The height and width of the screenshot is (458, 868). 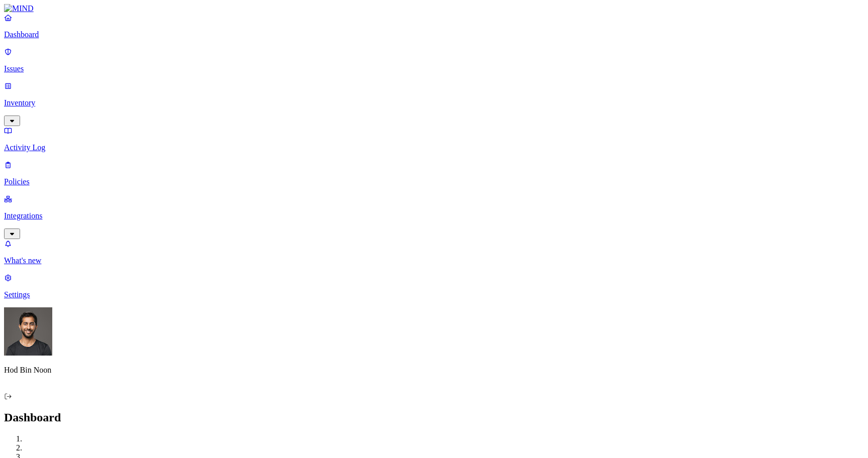 What do you see at coordinates (434, 417) in the screenshot?
I see `h2: Dashboard` at bounding box center [434, 417].